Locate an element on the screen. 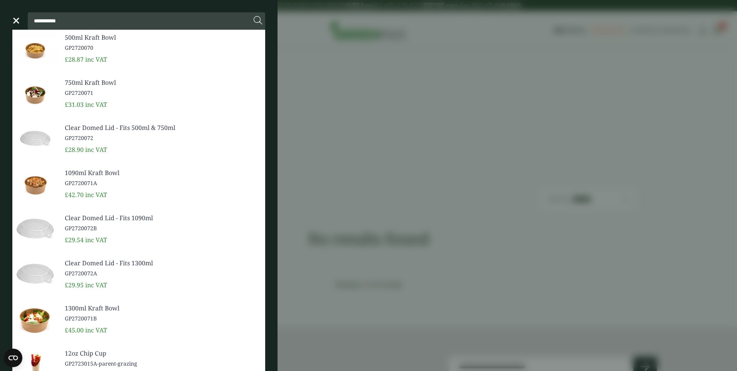 The width and height of the screenshot is (737, 371). img: GP2720071A is located at coordinates (35, 183).